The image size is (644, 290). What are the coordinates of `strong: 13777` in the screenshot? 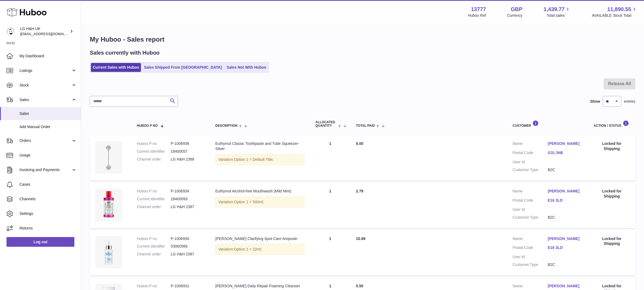 It's located at (479, 9).